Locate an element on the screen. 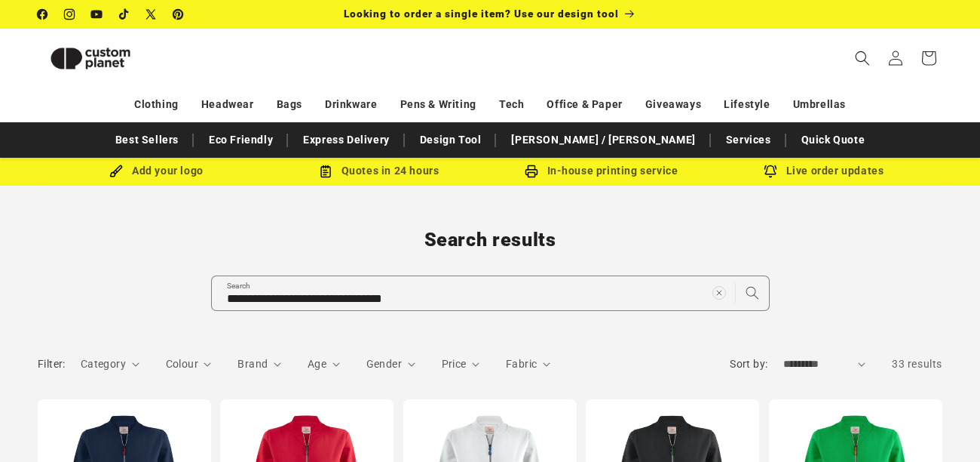 This screenshot has height=462, width=980. span: Gender is located at coordinates (384, 364).